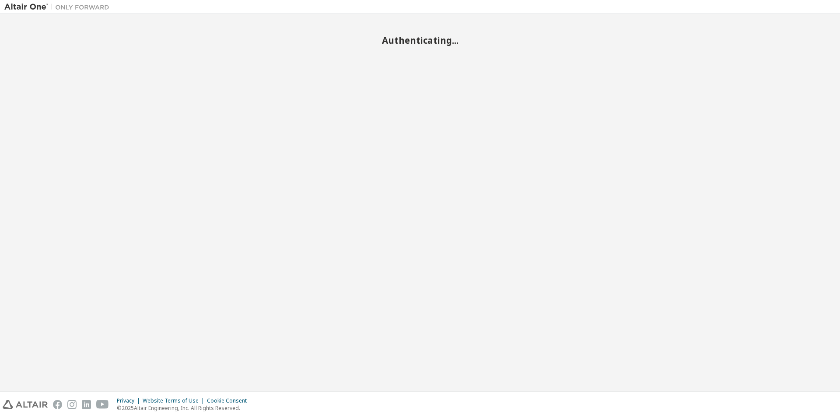  Describe the element at coordinates (229, 401) in the screenshot. I see `div: Cookie Consent` at that location.